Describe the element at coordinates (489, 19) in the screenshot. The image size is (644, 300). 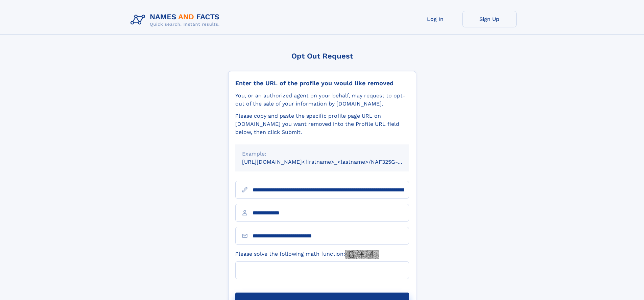
I see `a: Sign Up` at that location.